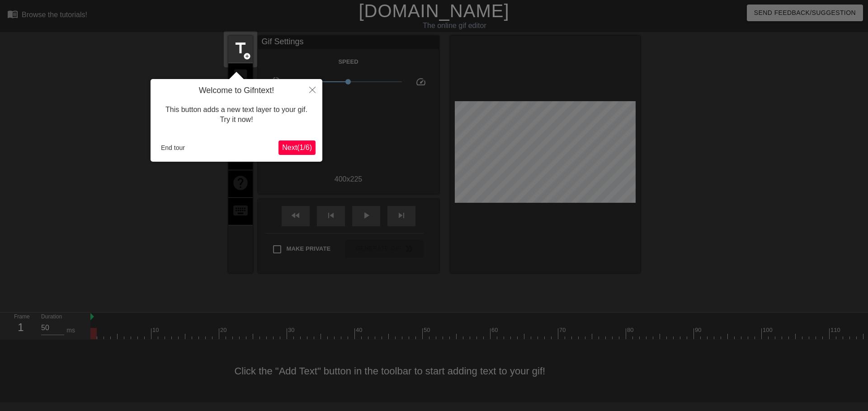 The width and height of the screenshot is (868, 411). What do you see at coordinates (237, 90) in the screenshot?
I see `h4: Welcome to Gifntext!` at bounding box center [237, 90].